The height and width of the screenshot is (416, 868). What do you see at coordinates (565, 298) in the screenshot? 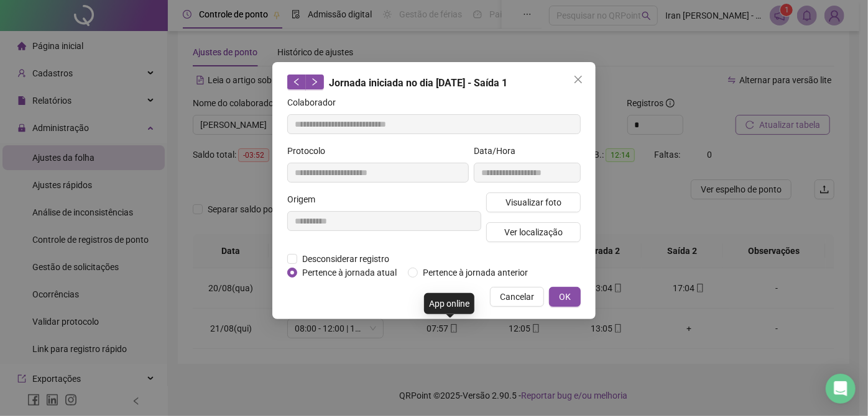
I see `span: OK` at bounding box center [565, 298].